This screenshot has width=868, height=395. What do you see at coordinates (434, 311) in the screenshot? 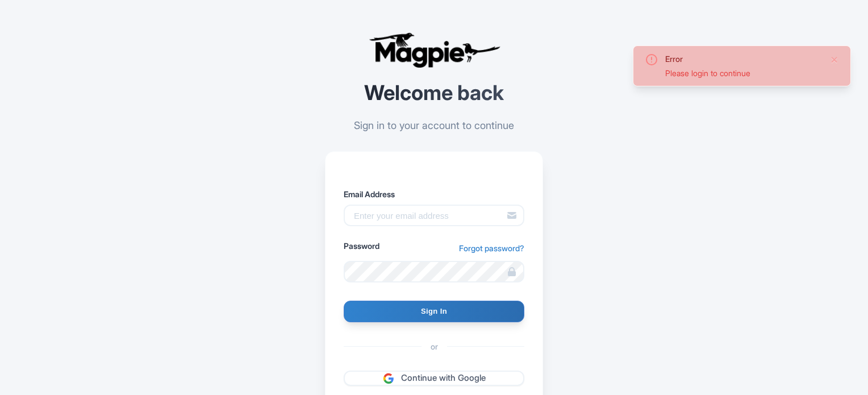
I see `input: Sign In` at bounding box center [434, 311].